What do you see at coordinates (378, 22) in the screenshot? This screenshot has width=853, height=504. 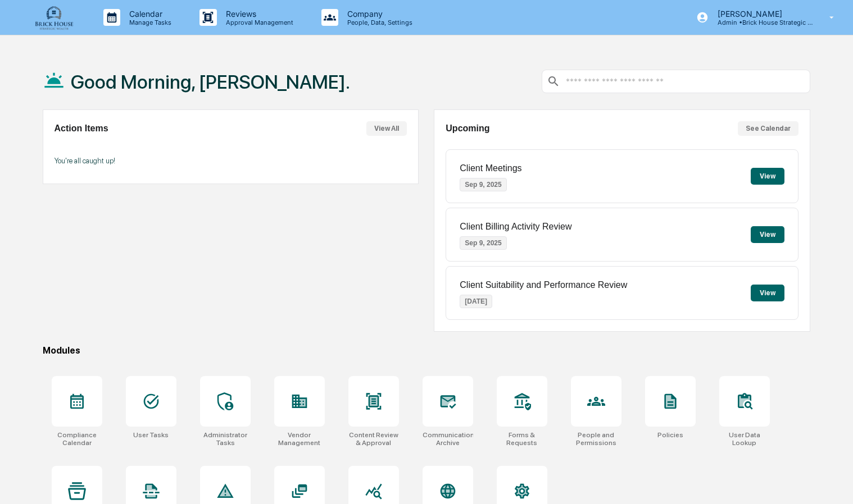 I see `p: People, Data, Settings` at bounding box center [378, 22].